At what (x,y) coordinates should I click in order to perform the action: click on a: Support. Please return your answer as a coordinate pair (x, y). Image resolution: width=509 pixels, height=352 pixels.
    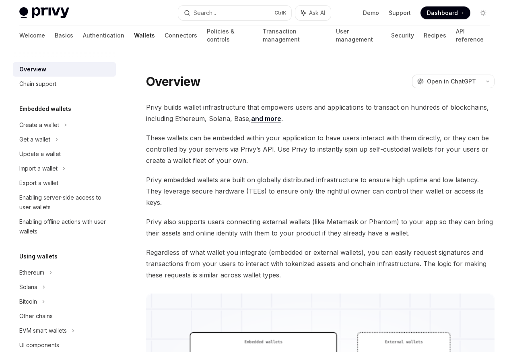
    Looking at the image, I should click on (400, 13).